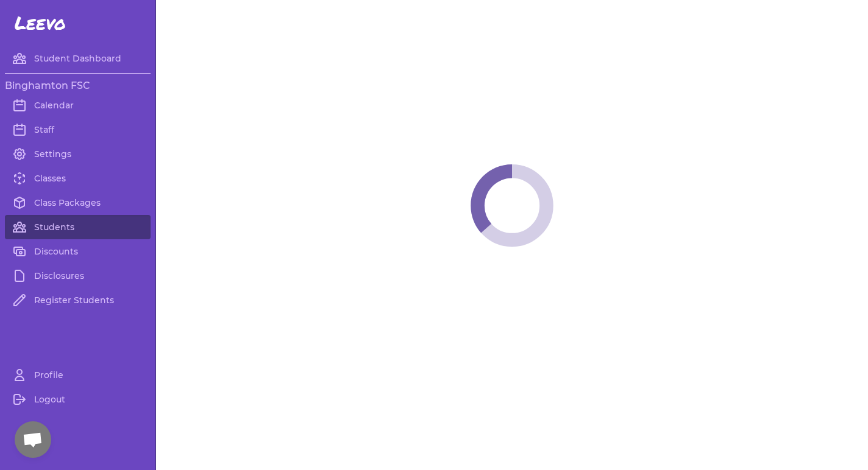 The width and height of the screenshot is (868, 470). I want to click on div: Open chat, so click(33, 440).